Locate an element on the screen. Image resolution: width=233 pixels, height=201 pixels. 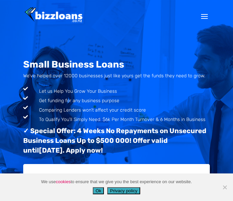
span: We use to ensure that we give you the best experience on our website. is located at coordinates (117, 182).